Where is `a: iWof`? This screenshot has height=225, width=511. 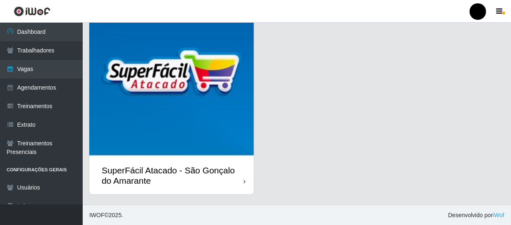
a: iWof is located at coordinates (498, 215).